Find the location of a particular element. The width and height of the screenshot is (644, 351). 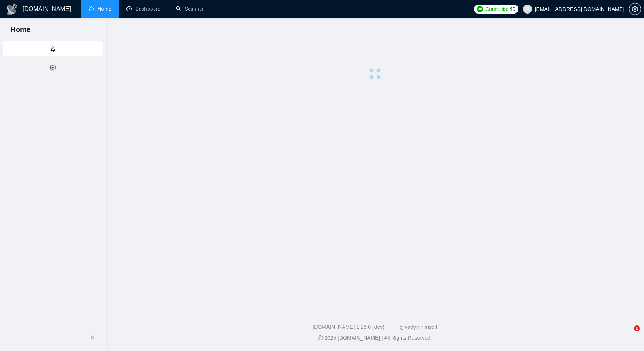

span: fund-projection-screen is located at coordinates (53, 67).